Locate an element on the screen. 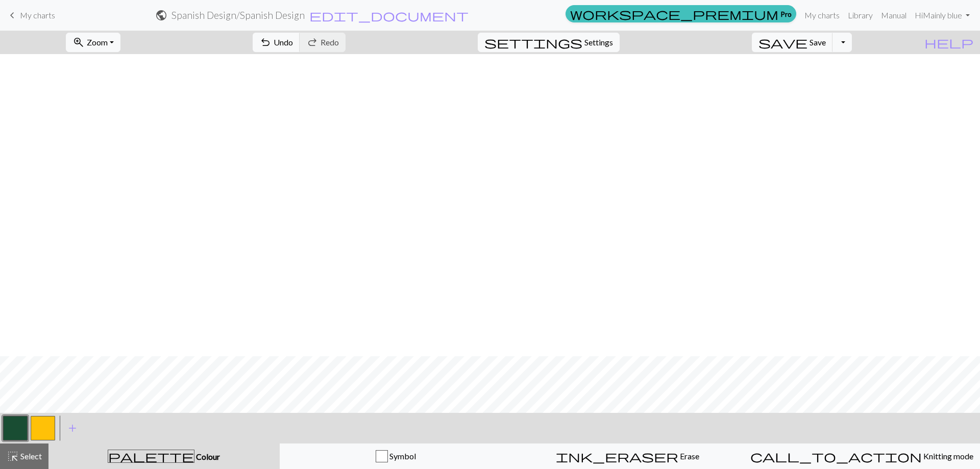 This screenshot has height=469, width=980. span: keyboard_arrow_left is located at coordinates (12, 15).